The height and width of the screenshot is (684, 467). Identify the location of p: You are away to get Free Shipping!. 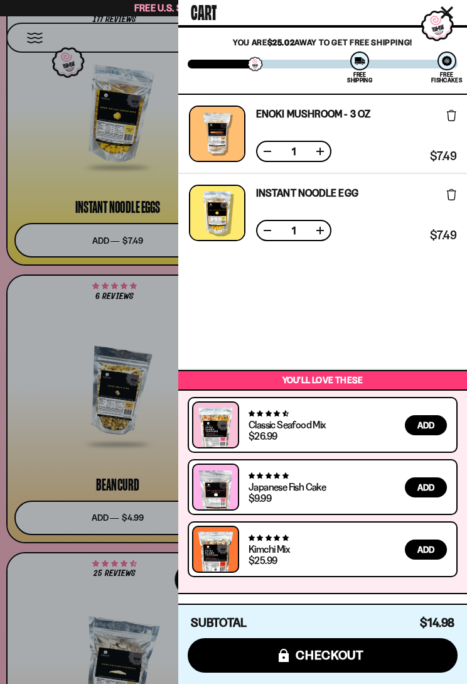
(323, 42).